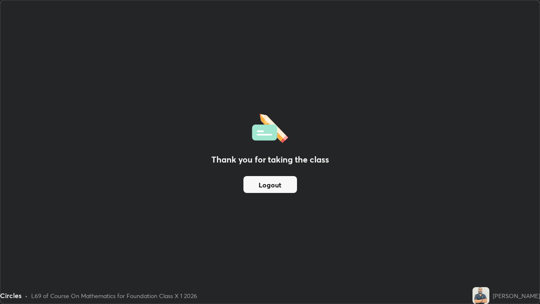 This screenshot has width=540, height=304. Describe the element at coordinates (114, 295) in the screenshot. I see `div: L69 of Course On Mathematics for Foundation Class X 1 2026` at that location.